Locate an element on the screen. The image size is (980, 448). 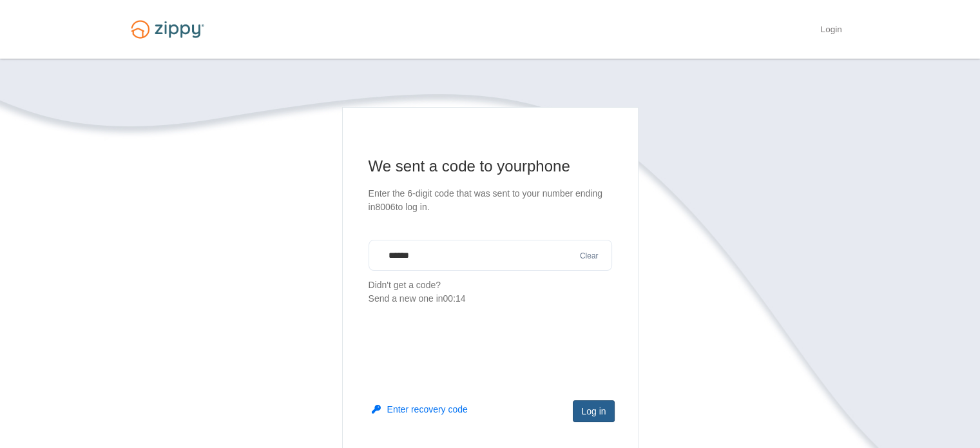
p: Enter the 6-digit code that was sent to your number ending in 8006 to log in. is located at coordinates (490, 200).